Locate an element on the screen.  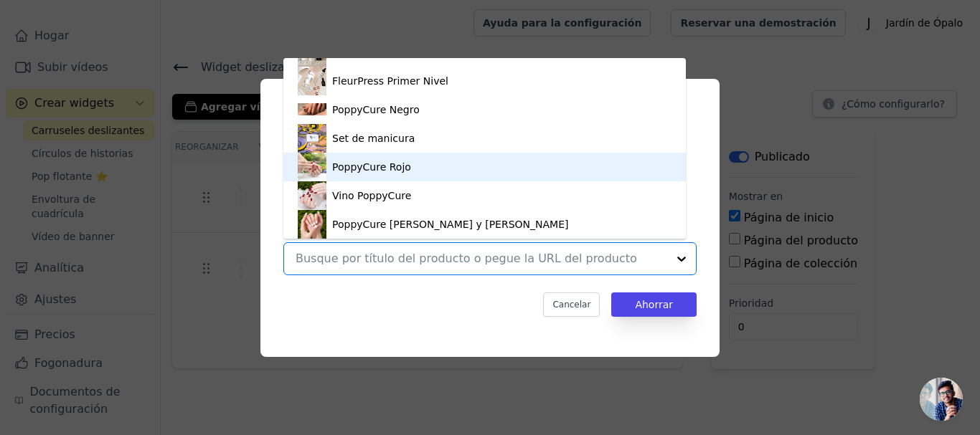
font: FleurPress Siguiente Nivel is located at coordinates (398, 52).